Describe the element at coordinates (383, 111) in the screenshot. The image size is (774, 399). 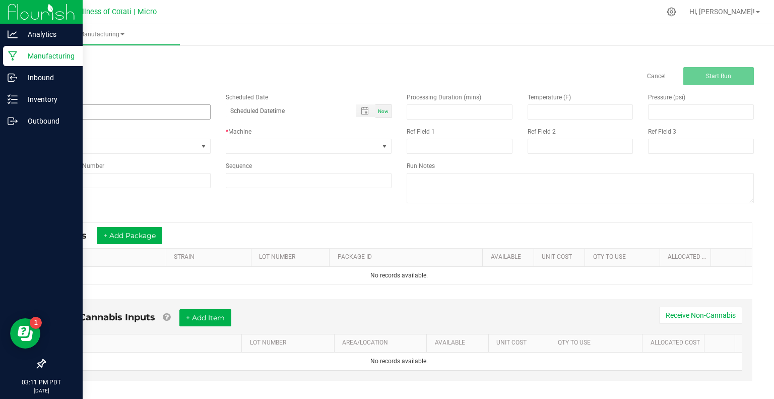
I see `span: Now` at that location.